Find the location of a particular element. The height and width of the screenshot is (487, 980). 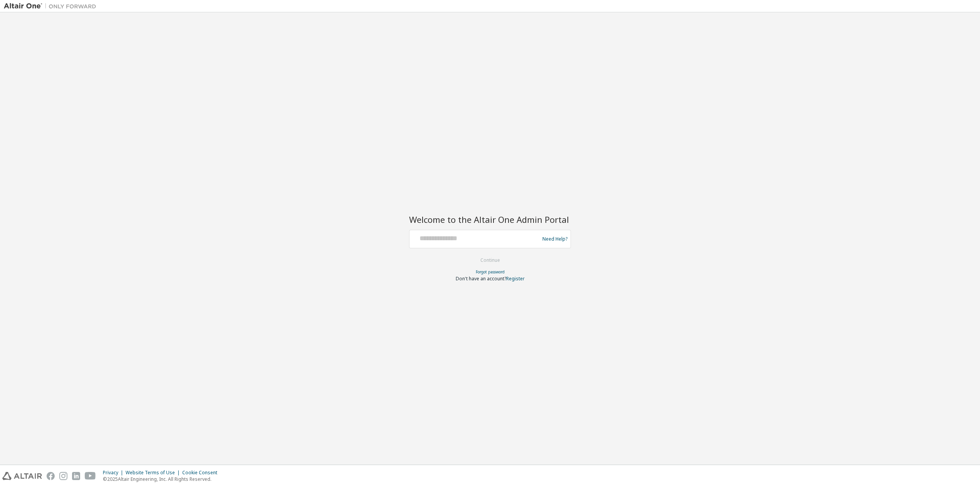

h2: Welcome to the Altair One Admin Portal is located at coordinates (490, 220).